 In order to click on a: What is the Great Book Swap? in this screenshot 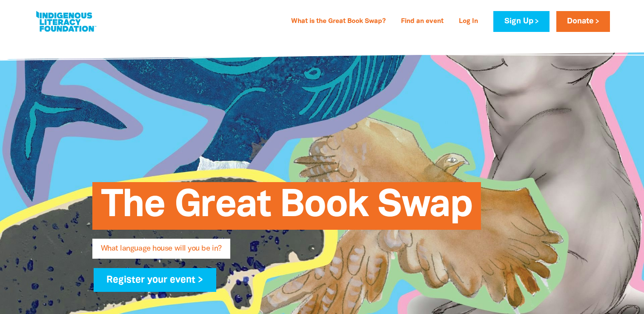, I will do `click(338, 22)`.